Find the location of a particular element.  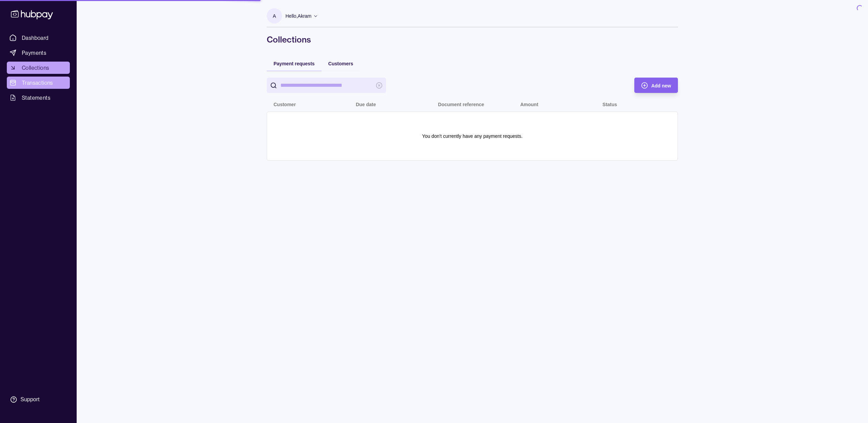

span: Dashboard is located at coordinates (35, 38).